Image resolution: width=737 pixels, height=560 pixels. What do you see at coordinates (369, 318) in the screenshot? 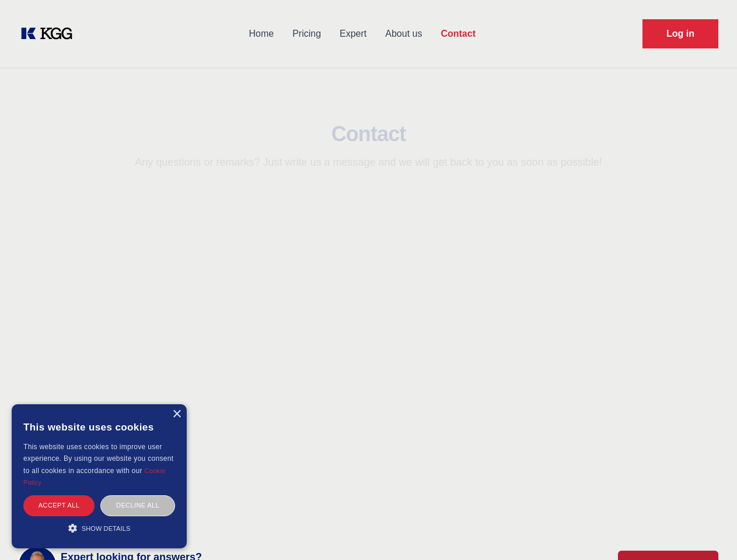
I see `div: I am an expert` at bounding box center [369, 318].